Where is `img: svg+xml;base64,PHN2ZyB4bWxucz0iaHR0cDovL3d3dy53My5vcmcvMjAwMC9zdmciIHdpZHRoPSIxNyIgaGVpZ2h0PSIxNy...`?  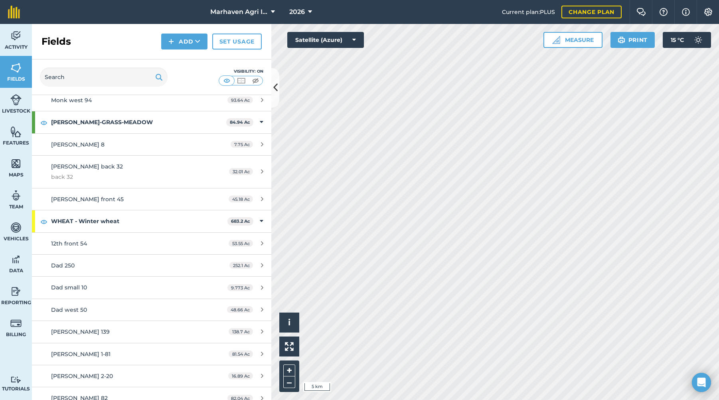 img: svg+xml;base64,PHN2ZyB4bWxucz0iaHR0cDovL3d3dy53My5vcmcvMjAwMC9zdmciIHdpZHRoPSIxNyIgaGVpZ2h0PSIxNy... is located at coordinates (686, 12).